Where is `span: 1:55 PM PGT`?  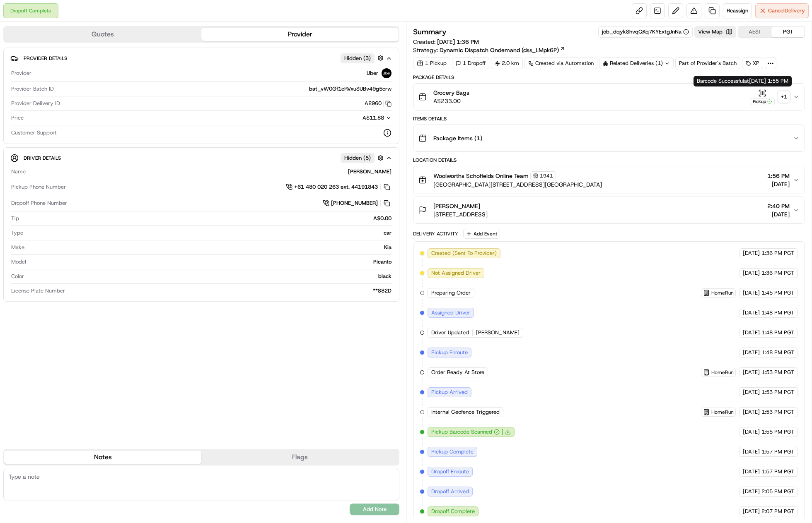
span: 1:55 PM PGT is located at coordinates (777, 432).